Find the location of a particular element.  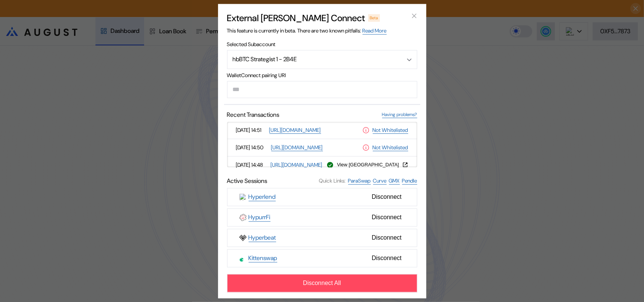

button: HyperlendHyperlendDisconnect is located at coordinates (323, 197).